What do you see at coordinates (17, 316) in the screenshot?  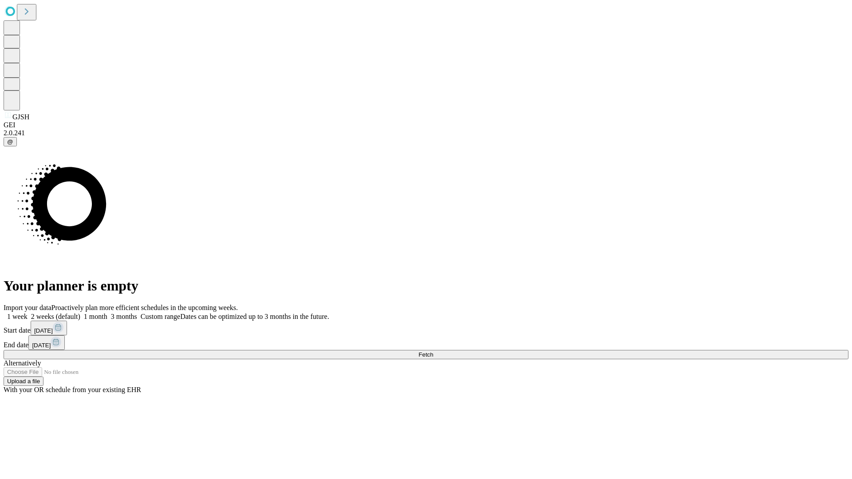 I see `span: 1 week` at bounding box center [17, 316].